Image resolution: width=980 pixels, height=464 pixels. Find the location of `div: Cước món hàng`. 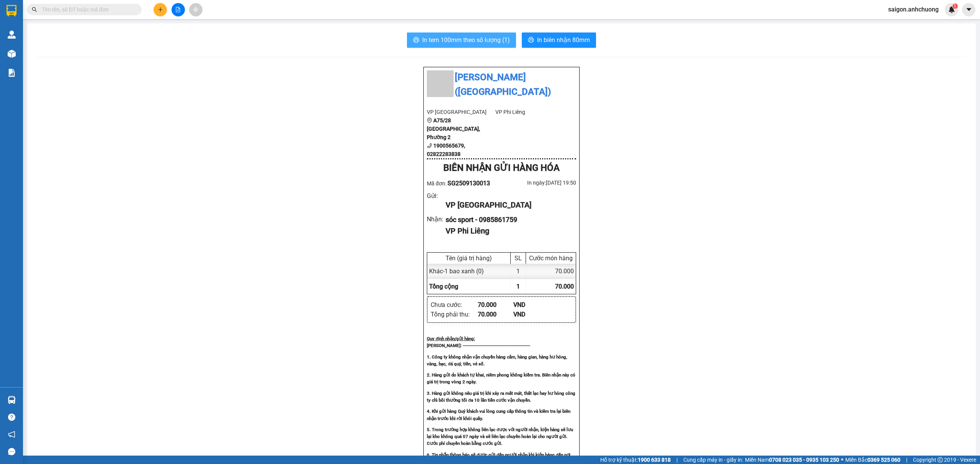

div: Cước món hàng is located at coordinates (551, 258).